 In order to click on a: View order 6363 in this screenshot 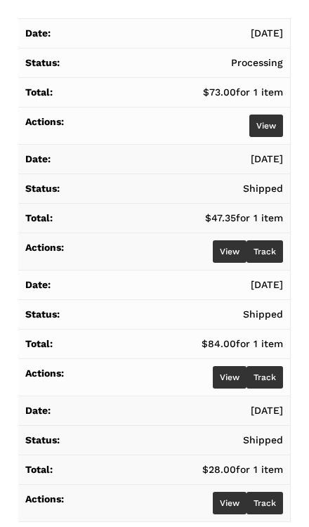, I will do `click(266, 126)`.